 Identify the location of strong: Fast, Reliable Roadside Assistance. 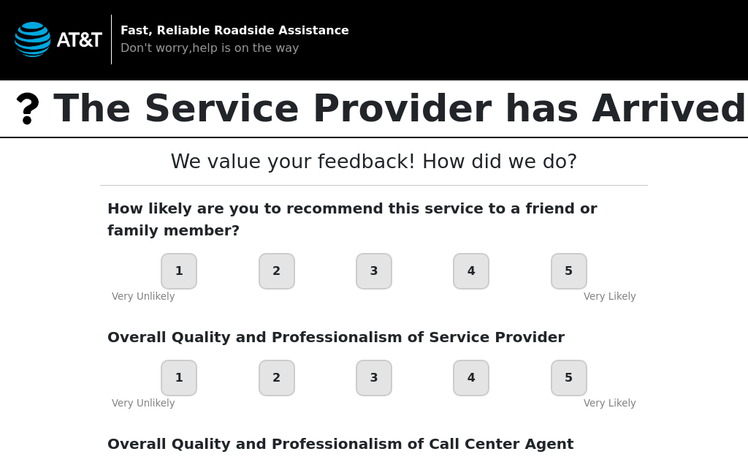
(234, 30).